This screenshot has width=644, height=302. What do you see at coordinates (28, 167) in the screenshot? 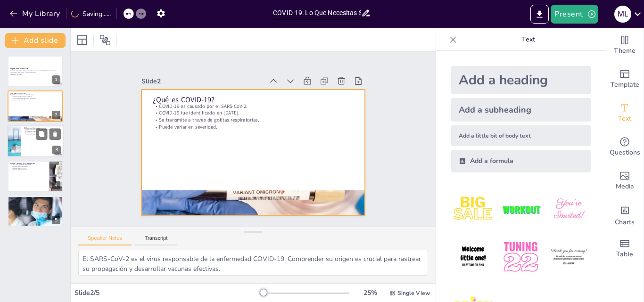
I see `p: Uso de mascarilla en público.` at bounding box center [28, 167].